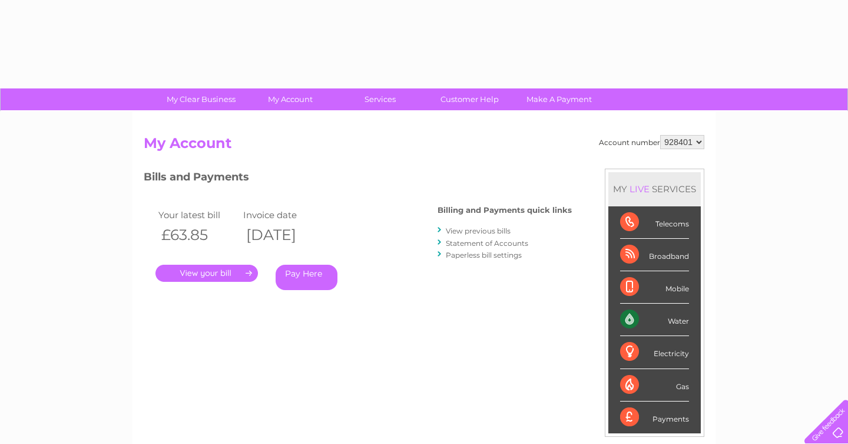  I want to click on a: Pay Here, so click(306, 277).